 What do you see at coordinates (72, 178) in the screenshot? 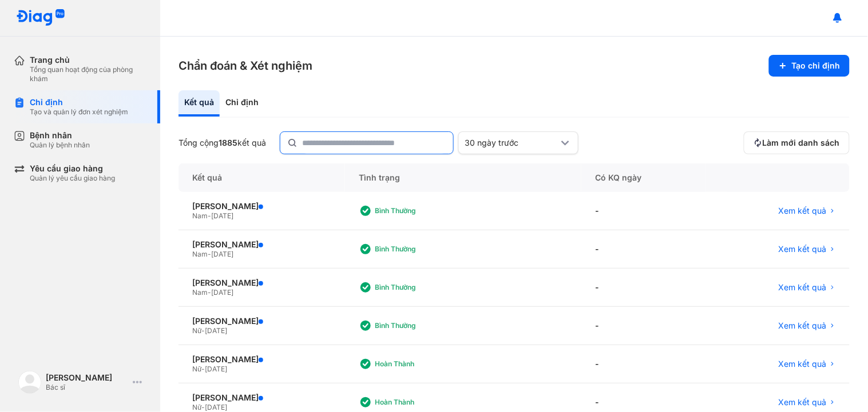
I see `div: Quản lý yêu cầu giao hàng` at bounding box center [72, 178].